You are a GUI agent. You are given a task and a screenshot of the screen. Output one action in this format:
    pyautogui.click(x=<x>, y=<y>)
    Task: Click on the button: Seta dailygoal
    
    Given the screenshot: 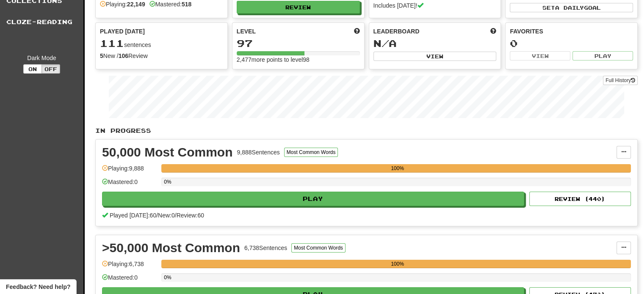 What is the action you would take?
    pyautogui.click(x=571, y=8)
    